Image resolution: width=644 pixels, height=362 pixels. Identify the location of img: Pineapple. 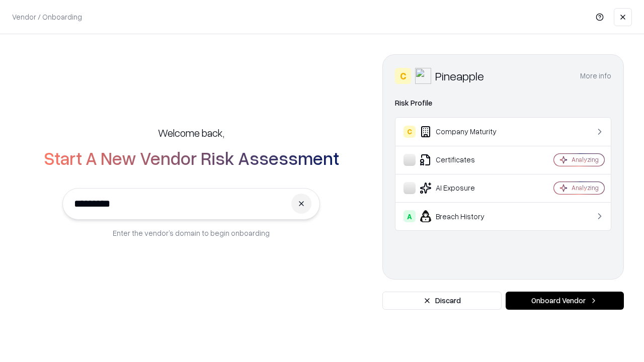
(423, 76).